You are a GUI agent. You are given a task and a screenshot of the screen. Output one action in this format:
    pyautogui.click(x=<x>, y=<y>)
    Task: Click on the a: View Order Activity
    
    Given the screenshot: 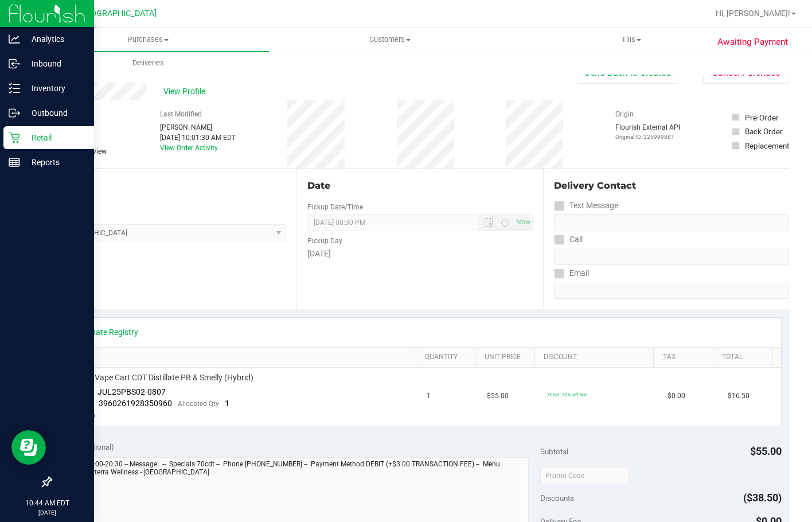 What is the action you would take?
    pyautogui.click(x=188, y=148)
    